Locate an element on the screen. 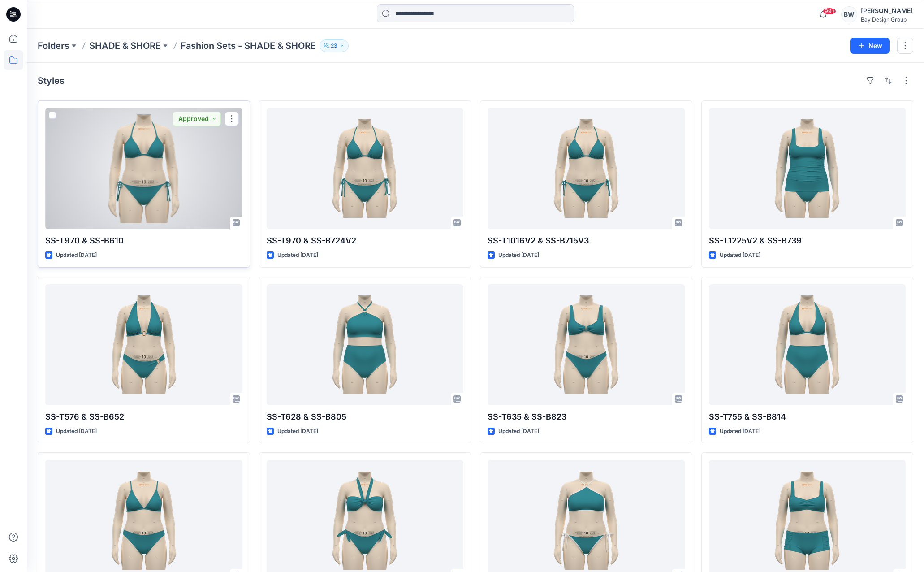 The image size is (924, 572). a: SS-T970 & SS-B724V2 is located at coordinates (365, 169).